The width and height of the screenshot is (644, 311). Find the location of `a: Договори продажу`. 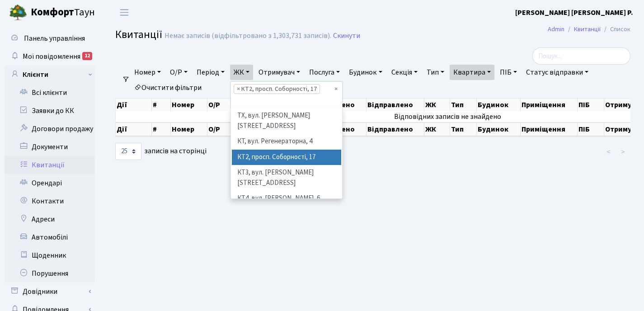

a: Договори продажу is located at coordinates (50, 129).